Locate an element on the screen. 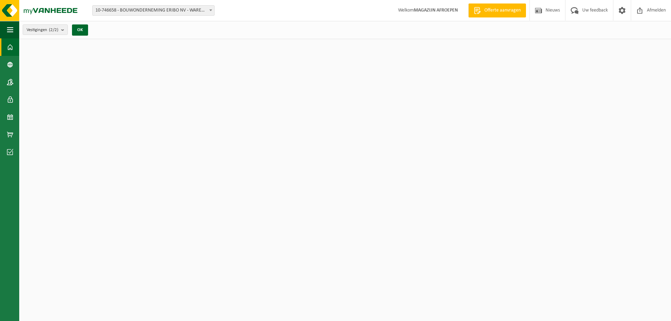 This screenshot has height=321, width=671. count: (2/2) is located at coordinates (53, 30).